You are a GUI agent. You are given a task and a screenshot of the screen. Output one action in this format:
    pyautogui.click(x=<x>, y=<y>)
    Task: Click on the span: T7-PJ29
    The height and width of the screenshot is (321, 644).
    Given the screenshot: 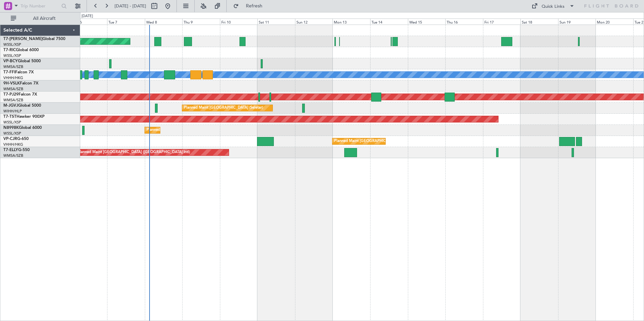 What is the action you would take?
    pyautogui.click(x=11, y=94)
    